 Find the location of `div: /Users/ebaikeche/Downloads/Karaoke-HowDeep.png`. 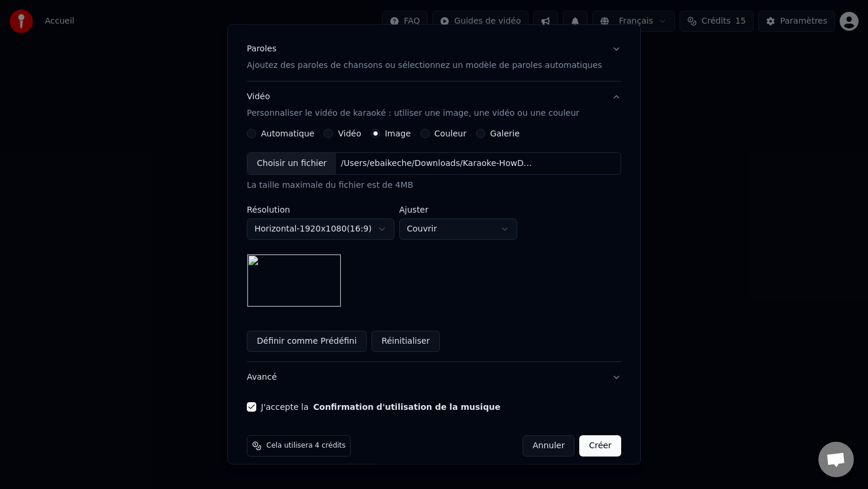

div: /Users/ebaikeche/Downloads/Karaoke-HowDeep.png is located at coordinates (437, 164).